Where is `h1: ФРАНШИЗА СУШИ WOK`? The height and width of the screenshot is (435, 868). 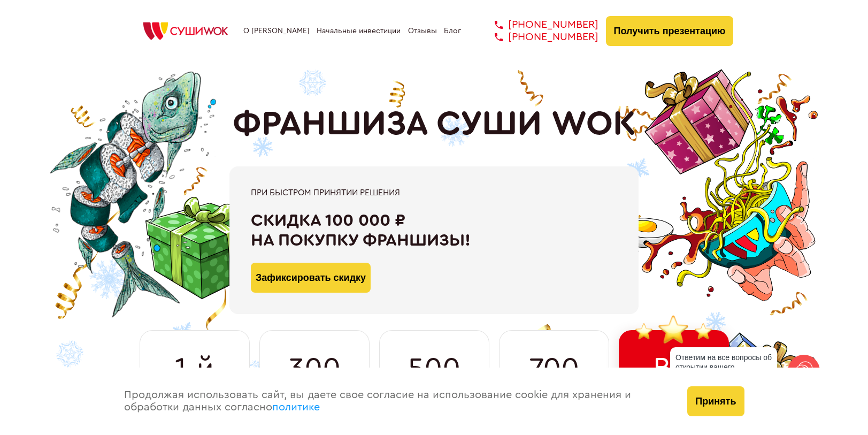
h1: ФРАНШИЗА СУШИ WOK is located at coordinates (434, 124).